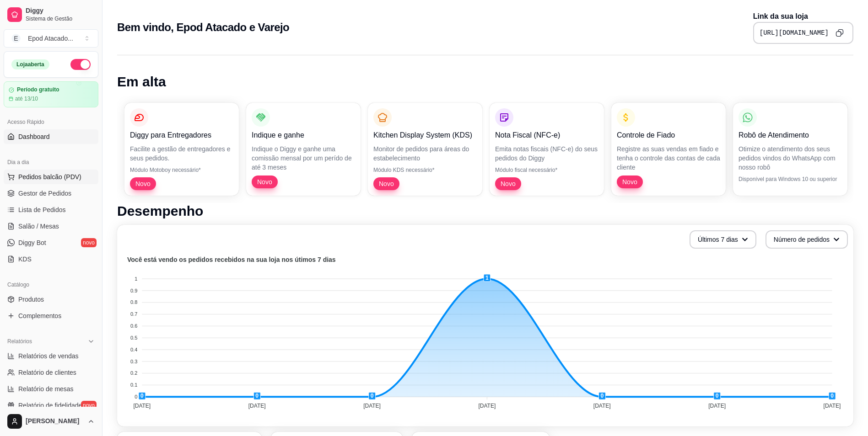 The height and width of the screenshot is (436, 868). What do you see at coordinates (134, 291) in the screenshot?
I see `tspan: 0.9` at bounding box center [134, 291].